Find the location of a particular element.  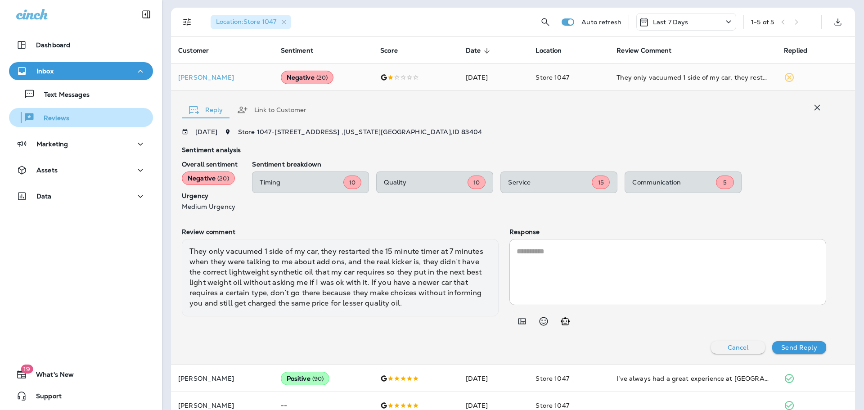

p: Timing is located at coordinates (302, 182).